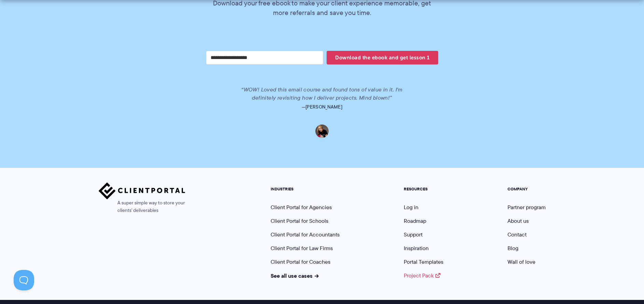 Image resolution: width=644 pixels, height=304 pixels. What do you see at coordinates (382, 58) in the screenshot?
I see `span: Download the ebook and get lesson 1` at bounding box center [382, 58].